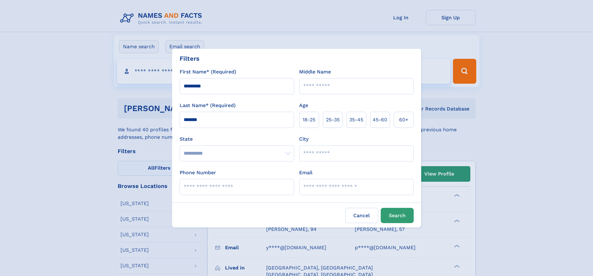  I want to click on span: 60+, so click(404, 120).